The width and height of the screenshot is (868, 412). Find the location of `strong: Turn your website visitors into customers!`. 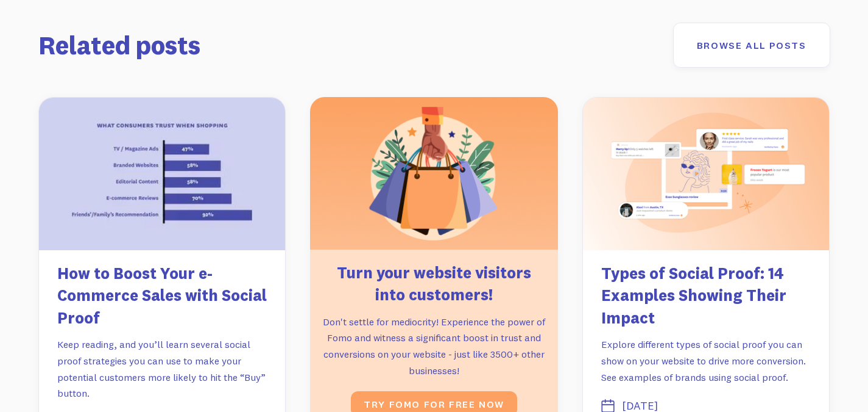

strong: Turn your website visitors into customers! is located at coordinates (434, 283).